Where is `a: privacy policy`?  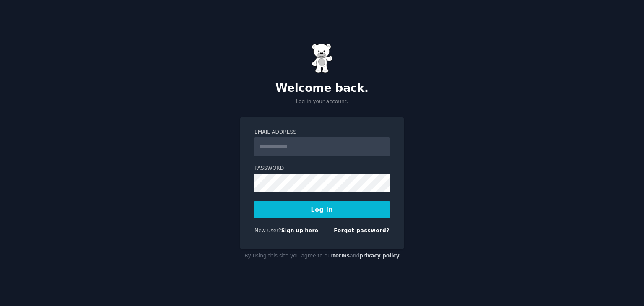
a: privacy policy is located at coordinates (379, 256).